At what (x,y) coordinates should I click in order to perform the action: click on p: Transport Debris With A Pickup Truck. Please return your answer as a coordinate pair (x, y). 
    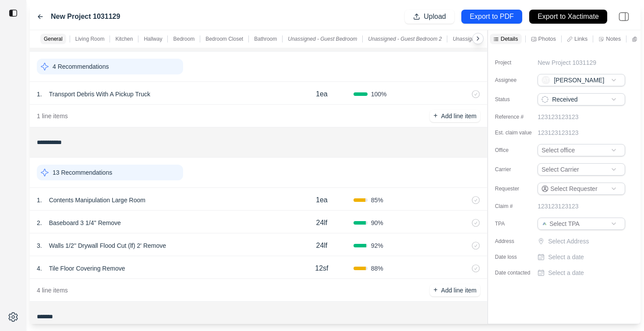
    Looking at the image, I should click on (99, 94).